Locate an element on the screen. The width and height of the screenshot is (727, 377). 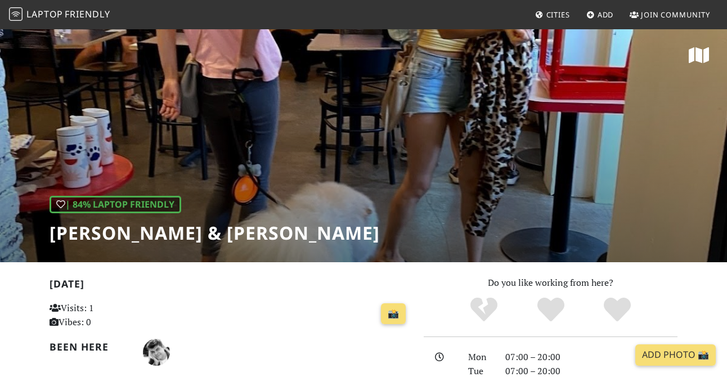
a: Cities is located at coordinates (552, 15).